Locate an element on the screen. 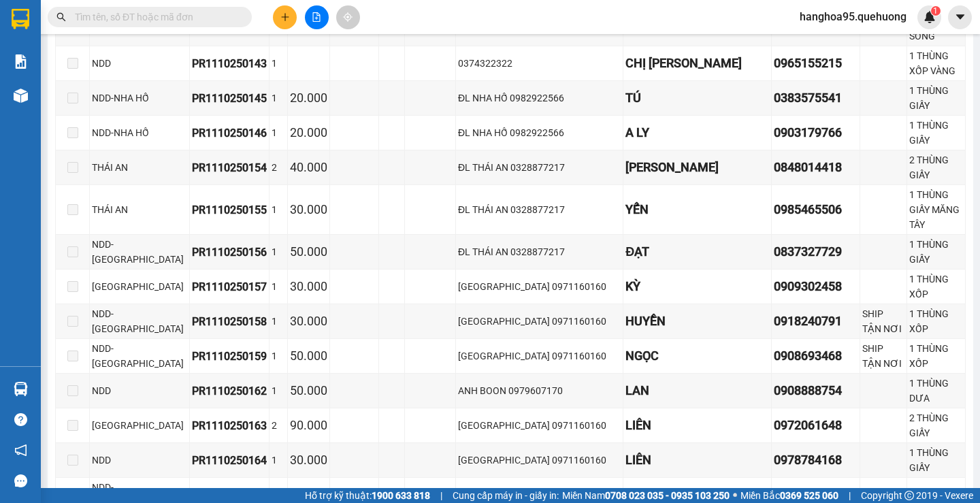  td: PR1110250156 is located at coordinates (229, 252).